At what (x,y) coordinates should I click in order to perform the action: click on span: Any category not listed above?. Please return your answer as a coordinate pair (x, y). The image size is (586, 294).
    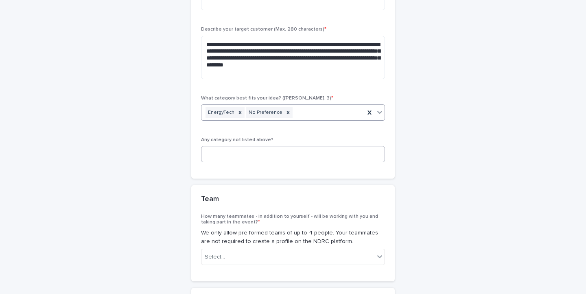
    Looking at the image, I should click on (237, 140).